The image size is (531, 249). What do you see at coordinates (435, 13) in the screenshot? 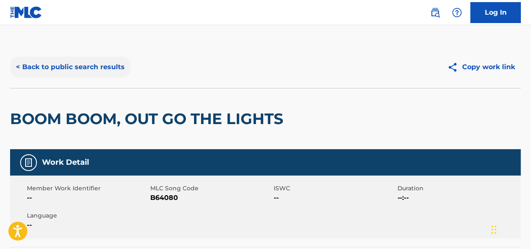
I see `a: Public Search` at bounding box center [435, 13].